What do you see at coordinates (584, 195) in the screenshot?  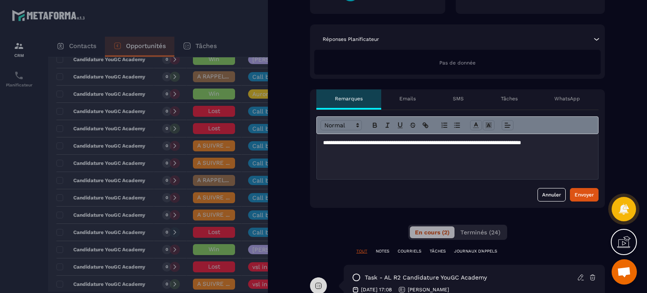 I see `button: Envoyer` at bounding box center [584, 195].